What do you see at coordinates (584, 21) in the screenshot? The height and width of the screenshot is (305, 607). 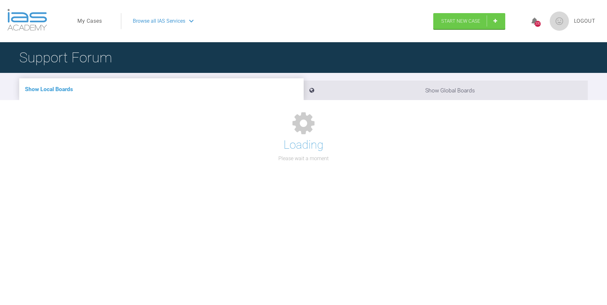 I see `span: Logout` at bounding box center [584, 21].